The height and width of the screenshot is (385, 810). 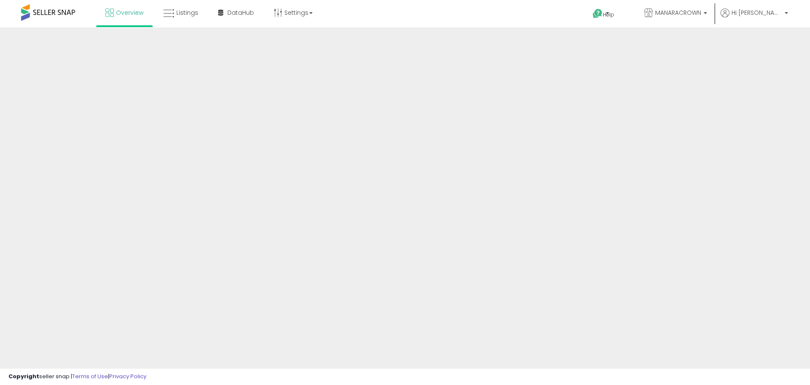 I want to click on span: Listings, so click(x=187, y=13).